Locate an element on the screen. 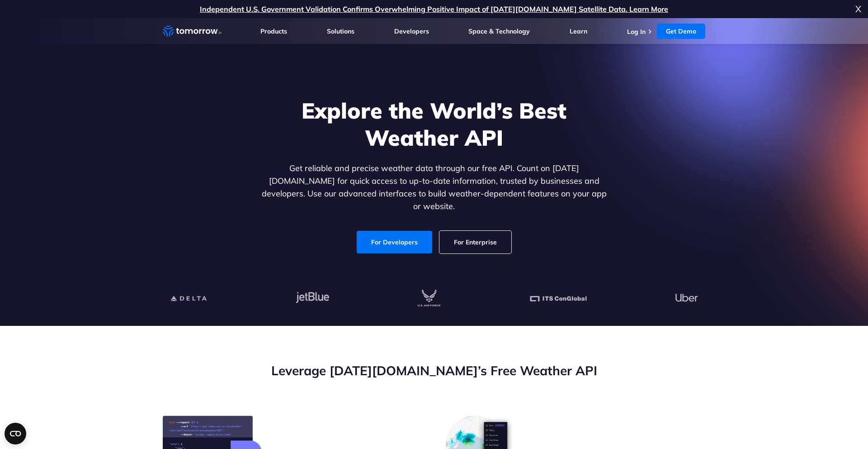  a: Space & Technology is located at coordinates (499, 31).